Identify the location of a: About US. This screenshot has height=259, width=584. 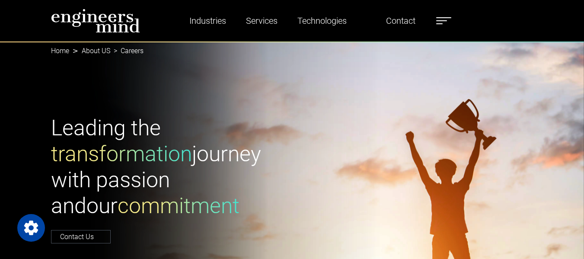
(96, 51).